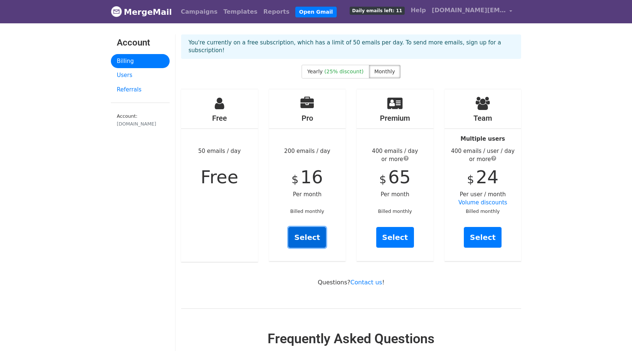  Describe the element at coordinates (483, 175) in the screenshot. I see `div: Per user / month` at that location.